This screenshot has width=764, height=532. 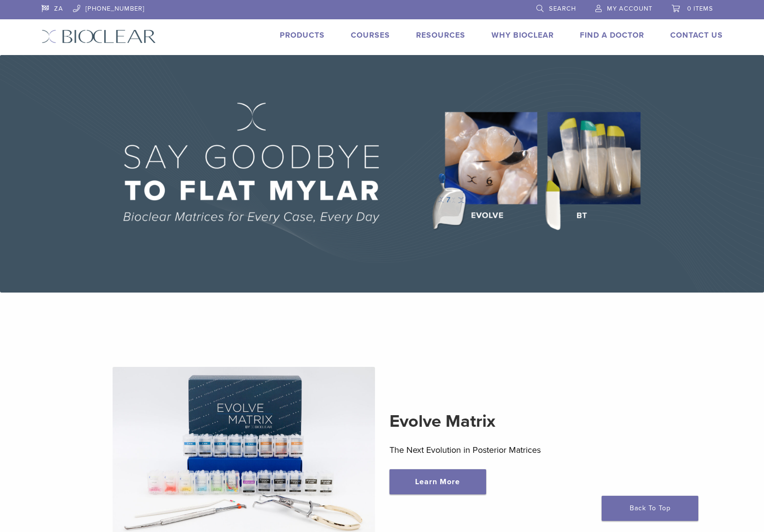 I want to click on span: Search, so click(x=563, y=9).